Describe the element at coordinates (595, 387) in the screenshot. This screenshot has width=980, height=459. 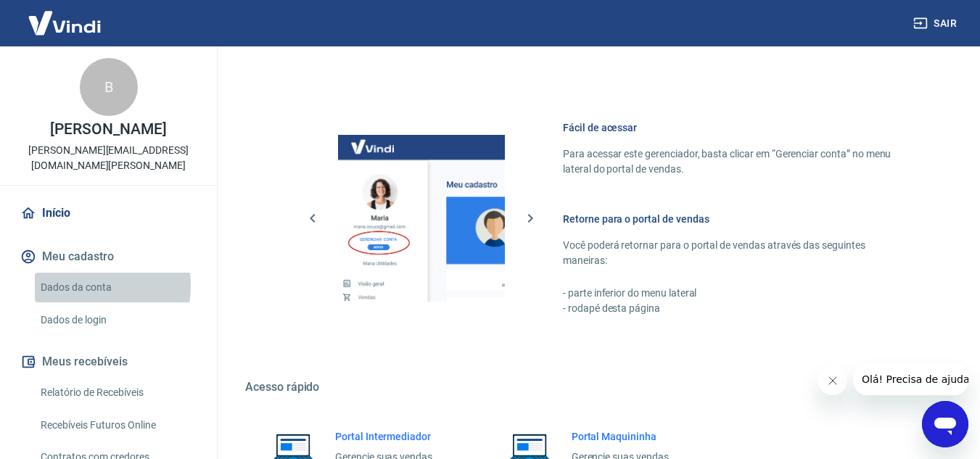
I see `h5: Acesso rápido` at that location.